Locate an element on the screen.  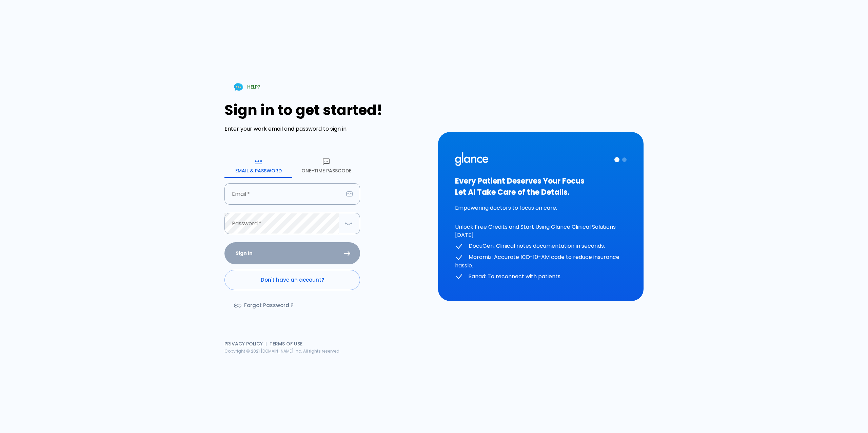
input: dr.ahmed@clinic.com is located at coordinates (284, 194).